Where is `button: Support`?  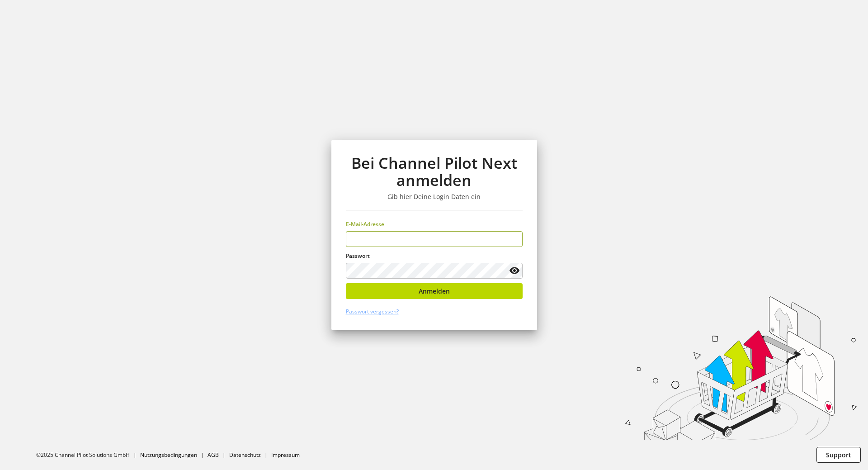
button: Support is located at coordinates (838, 454).